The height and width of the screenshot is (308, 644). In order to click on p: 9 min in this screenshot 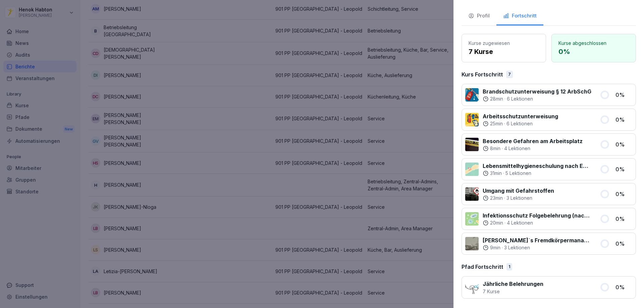, I will do `click(495, 247)`.